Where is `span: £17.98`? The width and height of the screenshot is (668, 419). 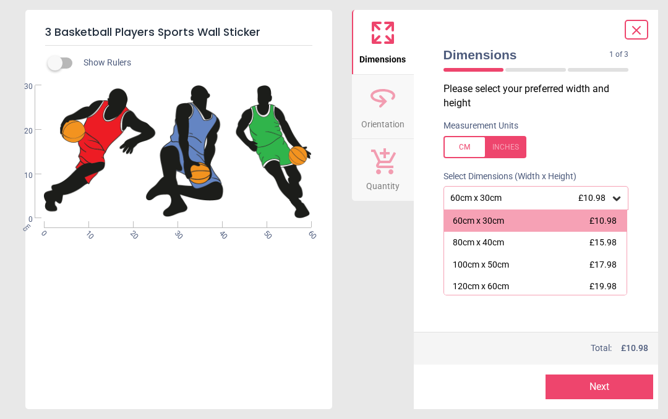 span: £17.98 is located at coordinates (603, 265).